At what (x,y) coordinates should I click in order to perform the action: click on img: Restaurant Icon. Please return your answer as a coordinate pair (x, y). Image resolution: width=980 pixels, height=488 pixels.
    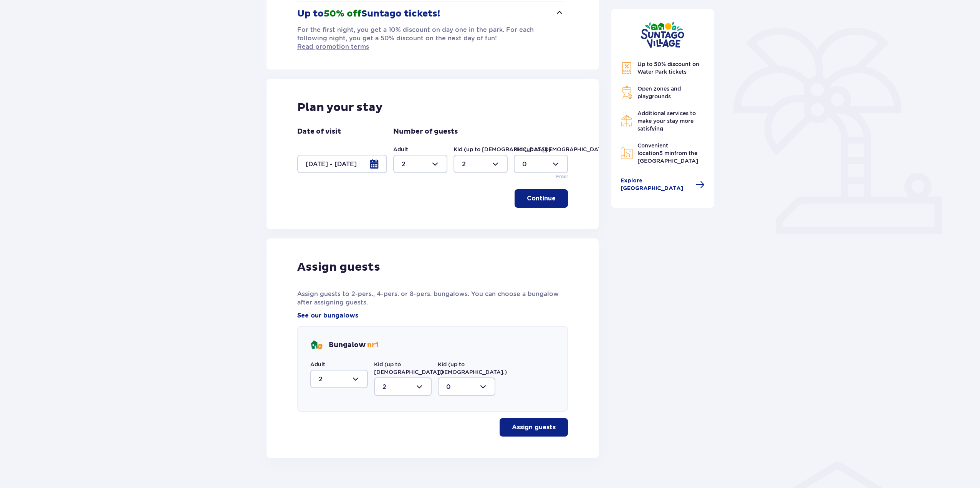
    Looking at the image, I should click on (627, 121).